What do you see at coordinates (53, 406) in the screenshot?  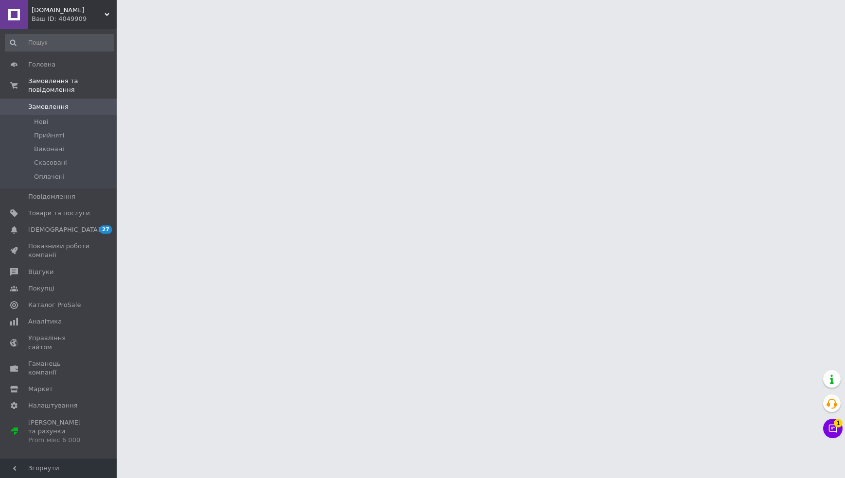 I see `span: Налаштування` at bounding box center [53, 406].